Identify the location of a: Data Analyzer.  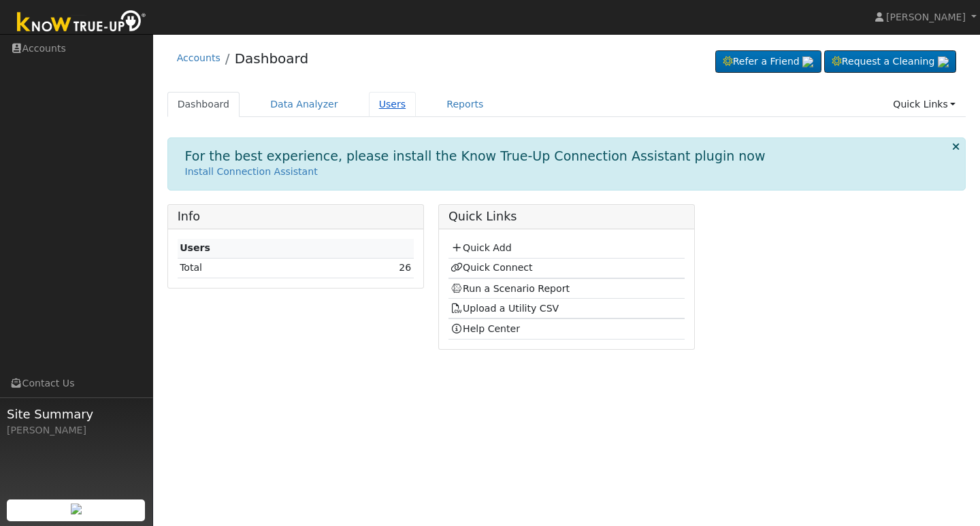
(304, 104).